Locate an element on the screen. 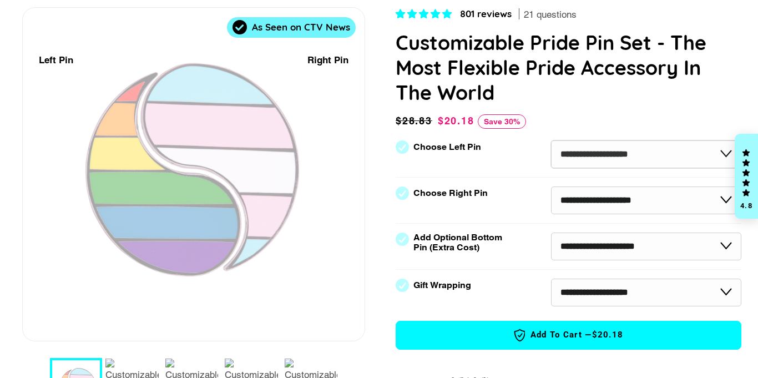 This screenshot has height=378, width=758. span: 21 questions is located at coordinates (550, 15).